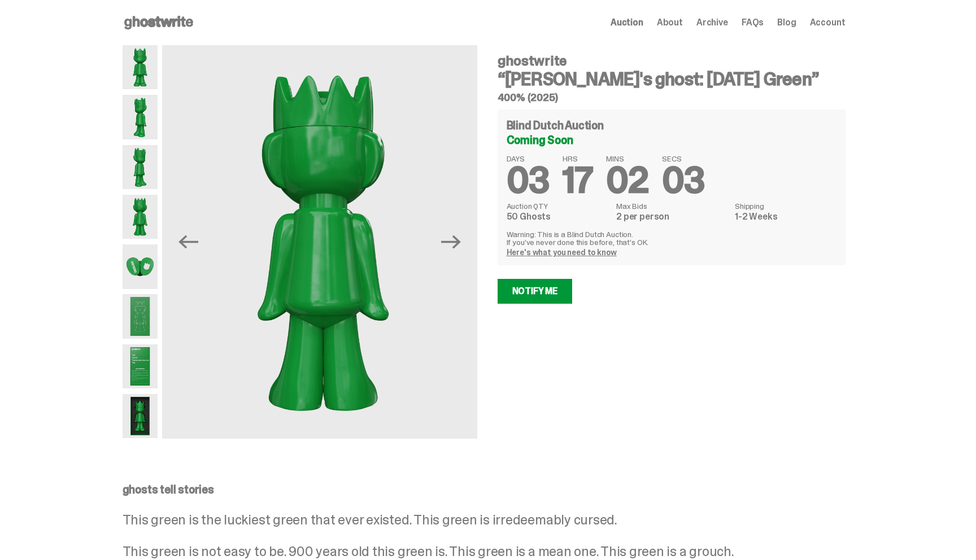  Describe the element at coordinates (535, 291) in the screenshot. I see `a: Notify Me` at that location.